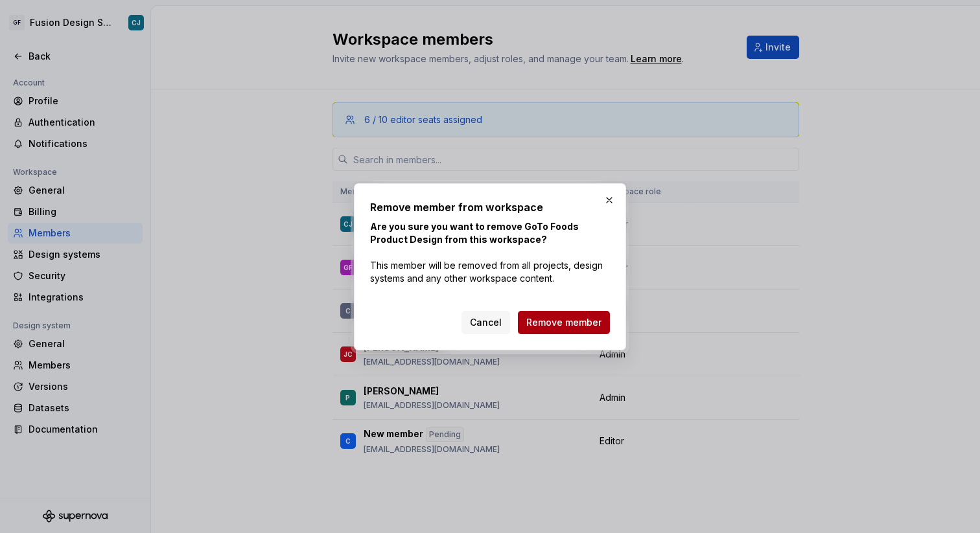  What do you see at coordinates (564, 322) in the screenshot?
I see `span: Remove member` at bounding box center [564, 322].